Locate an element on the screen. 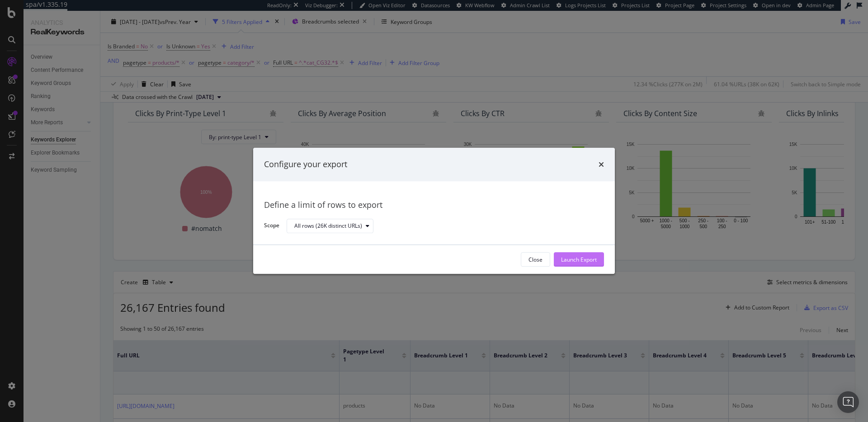 The width and height of the screenshot is (868, 422). div: Launch Export is located at coordinates (578, 259).